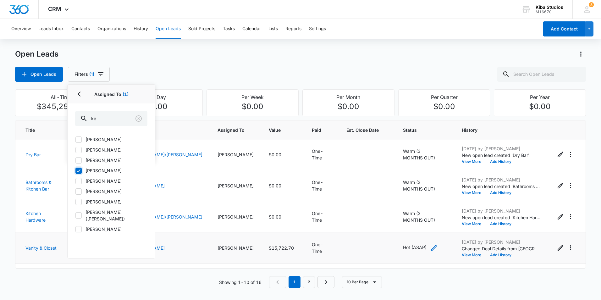  Describe the element at coordinates (278, 130) in the screenshot. I see `span: Value` at that location.